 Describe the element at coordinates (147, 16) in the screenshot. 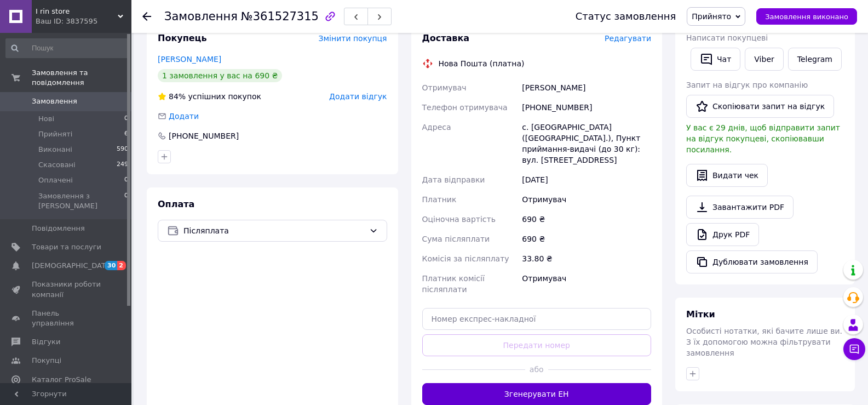

I see `div: Повернутися назад` at that location.